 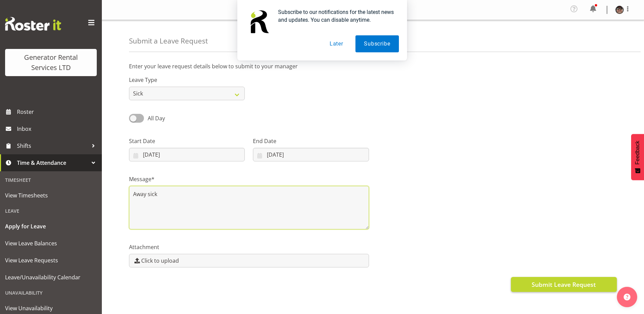 I want to click on div: Timesheet, so click(x=51, y=180).